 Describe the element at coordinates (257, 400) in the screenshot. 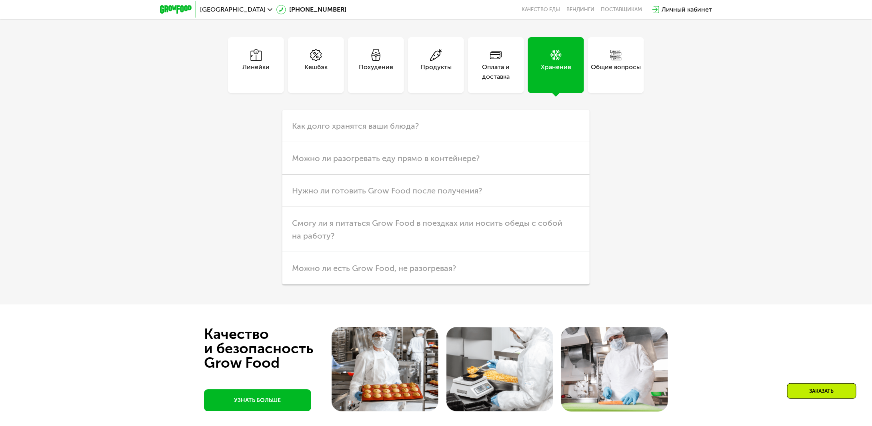

I see `a: УЗНАТЬ БОЛЬШЕ` at that location.